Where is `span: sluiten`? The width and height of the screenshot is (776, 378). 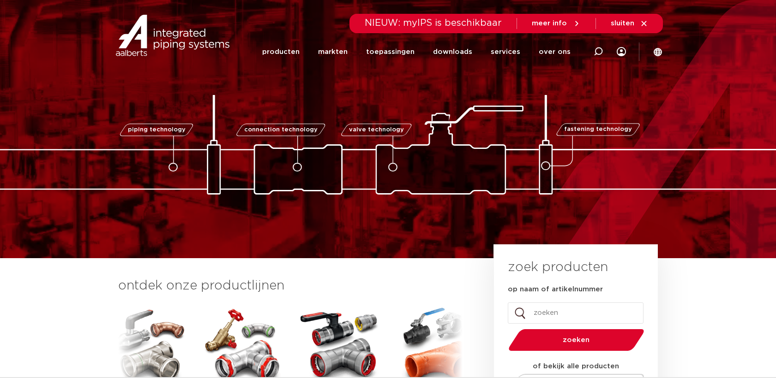 span: sluiten is located at coordinates (622, 23).